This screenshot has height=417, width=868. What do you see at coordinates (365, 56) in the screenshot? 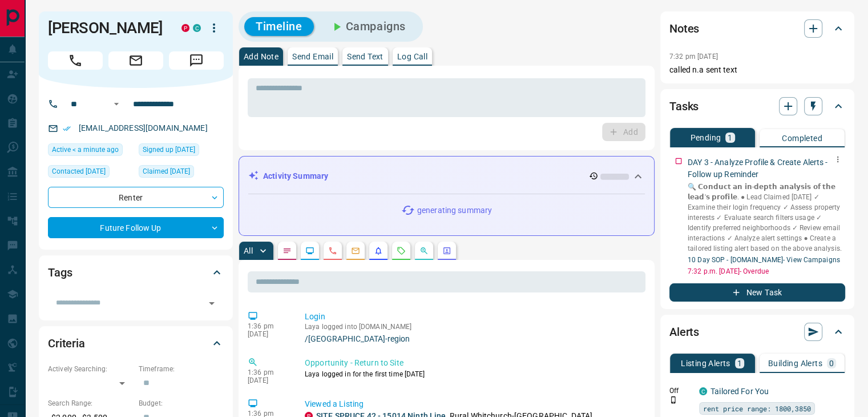
I see `p: Send Text` at bounding box center [365, 56].